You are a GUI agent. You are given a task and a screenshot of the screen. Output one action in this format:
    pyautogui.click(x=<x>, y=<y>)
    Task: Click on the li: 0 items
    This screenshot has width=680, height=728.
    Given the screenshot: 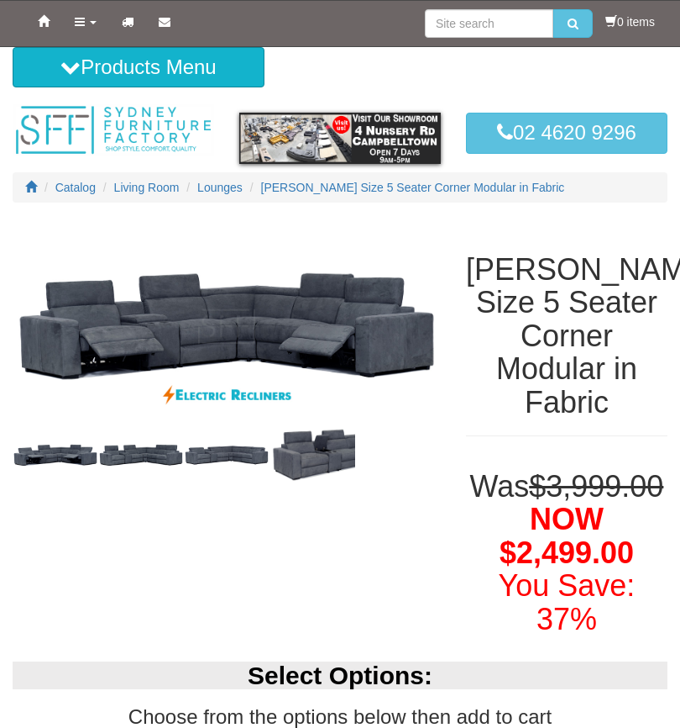 What is the action you would take?
    pyautogui.click(x=630, y=22)
    